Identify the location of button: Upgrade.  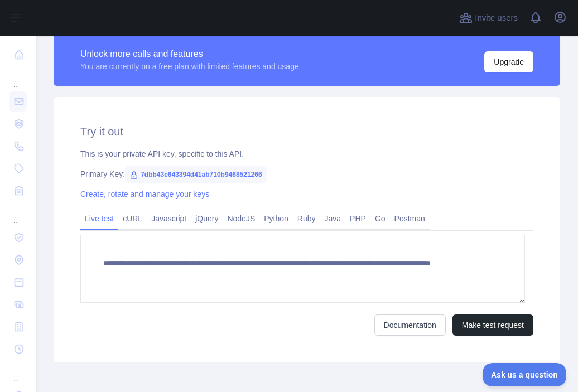
(509, 62).